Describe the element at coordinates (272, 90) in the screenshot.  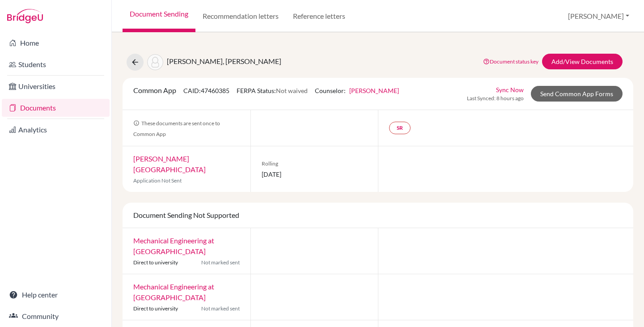
I see `span: FERPA Status:` at that location.